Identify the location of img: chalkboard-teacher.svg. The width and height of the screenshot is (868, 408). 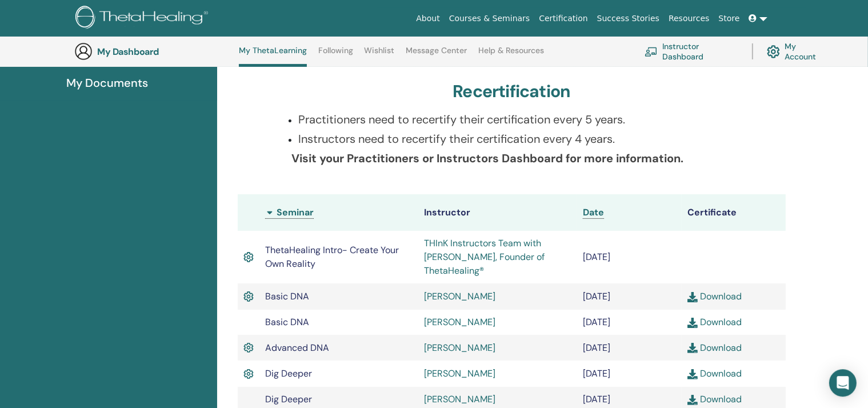
(651, 51).